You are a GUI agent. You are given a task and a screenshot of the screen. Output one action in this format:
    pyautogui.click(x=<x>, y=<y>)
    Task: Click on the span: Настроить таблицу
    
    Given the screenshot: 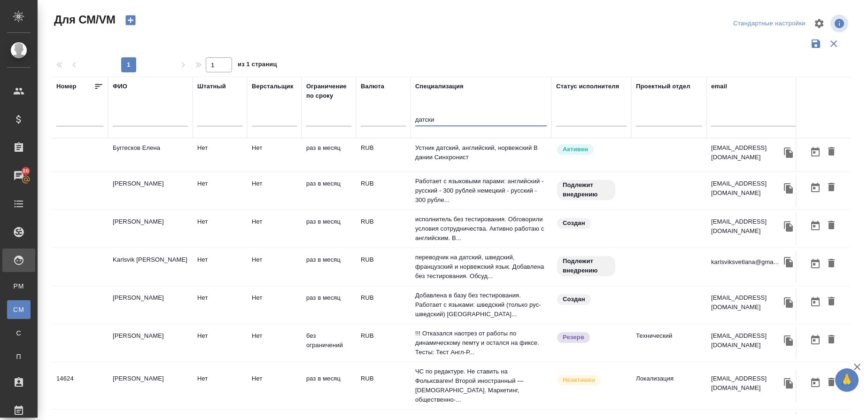 What is the action you would take?
    pyautogui.click(x=820, y=23)
    